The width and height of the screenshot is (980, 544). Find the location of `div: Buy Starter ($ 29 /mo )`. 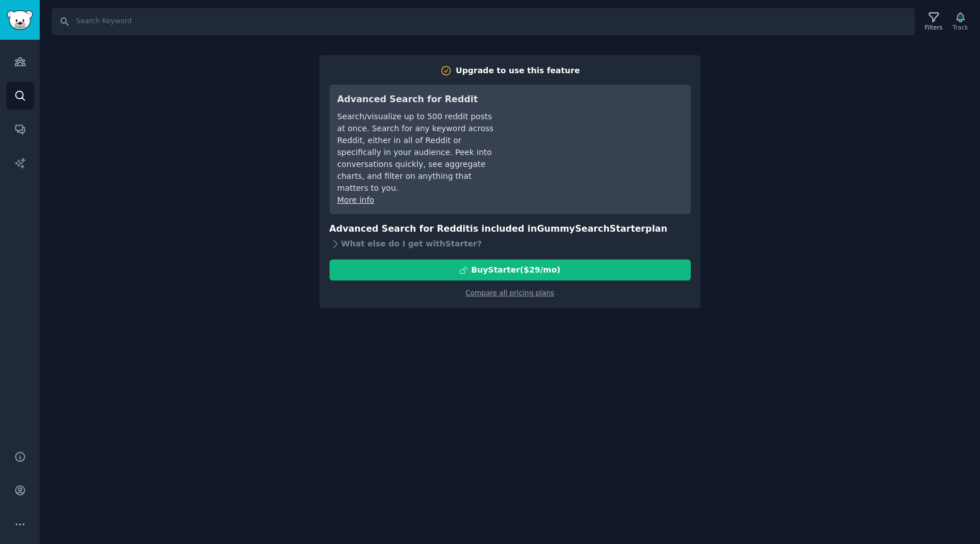

div: Buy Starter ($ 29 /mo ) is located at coordinates (515, 269).